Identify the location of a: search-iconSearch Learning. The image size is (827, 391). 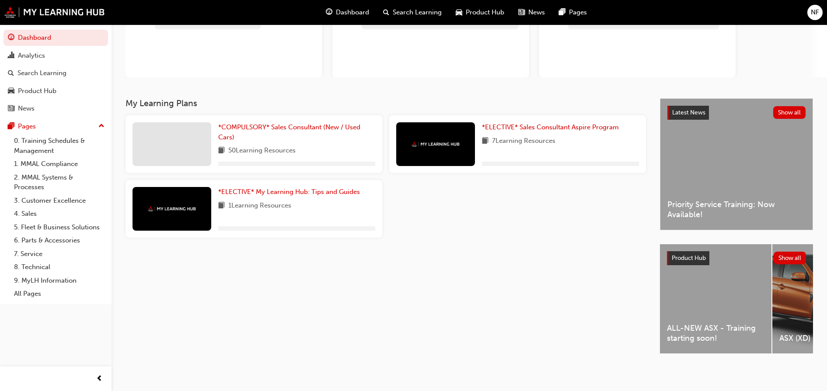
(412, 12).